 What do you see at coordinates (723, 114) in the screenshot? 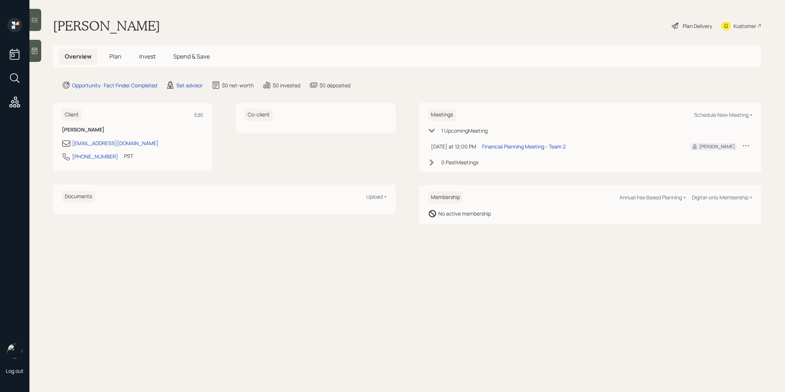
I see `div: Schedule New Meeting +` at bounding box center [723, 114].